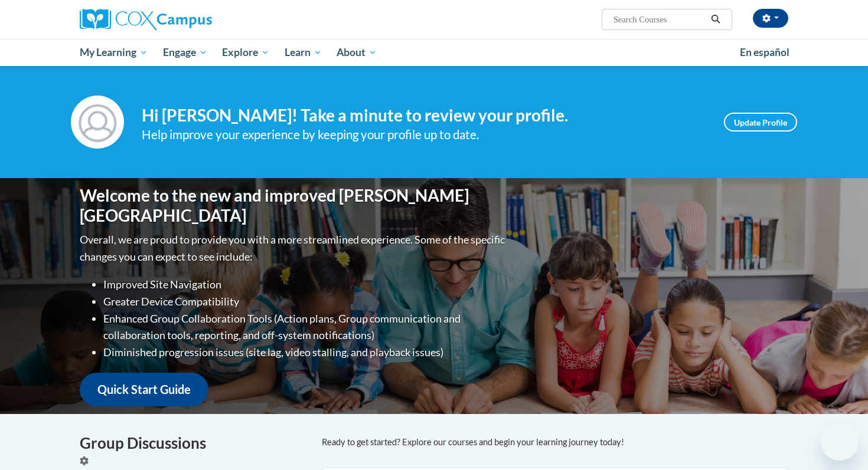 The image size is (868, 470). Describe the element at coordinates (246, 52) in the screenshot. I see `a: Explore` at that location.